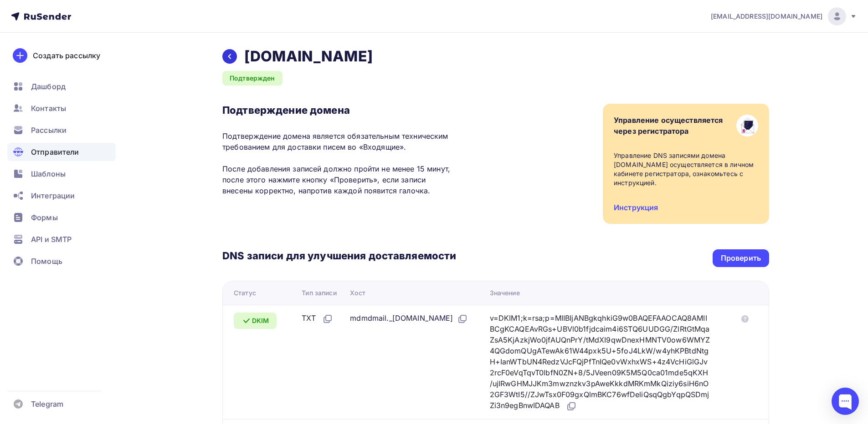  Describe the element at coordinates (46, 261) in the screenshot. I see `span: Помощь` at that location.